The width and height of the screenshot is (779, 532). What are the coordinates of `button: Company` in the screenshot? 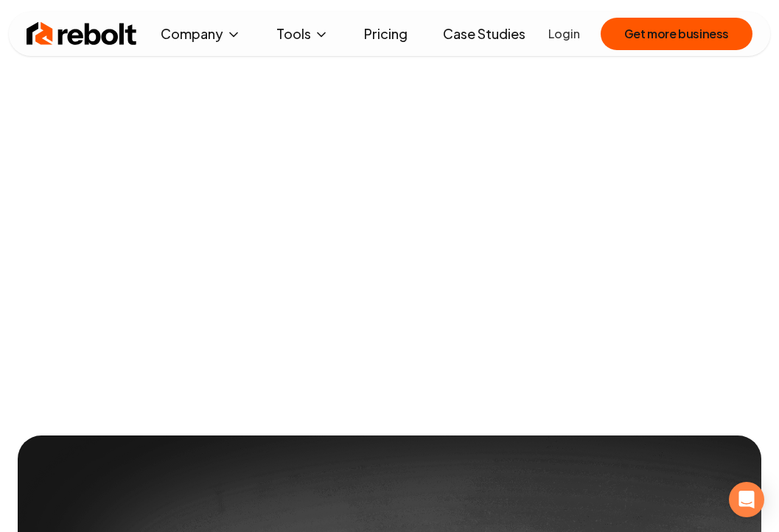 It's located at (201, 34).